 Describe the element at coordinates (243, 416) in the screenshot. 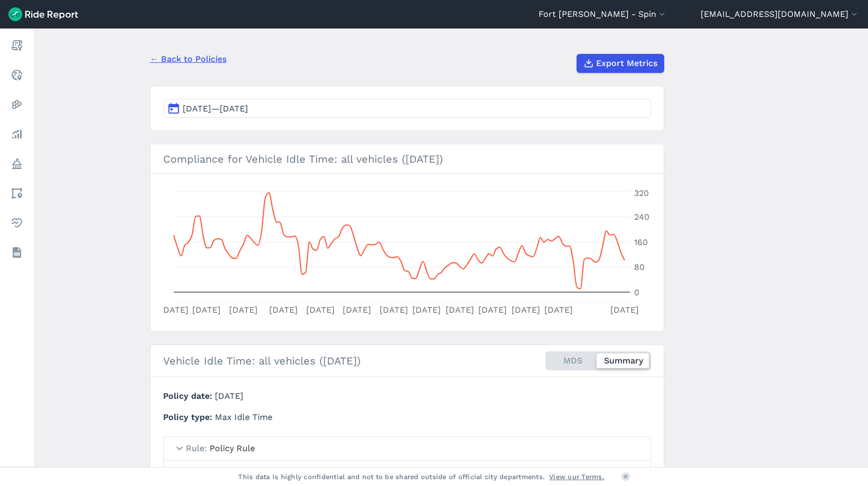

I see `span: Max Idle Time` at that location.